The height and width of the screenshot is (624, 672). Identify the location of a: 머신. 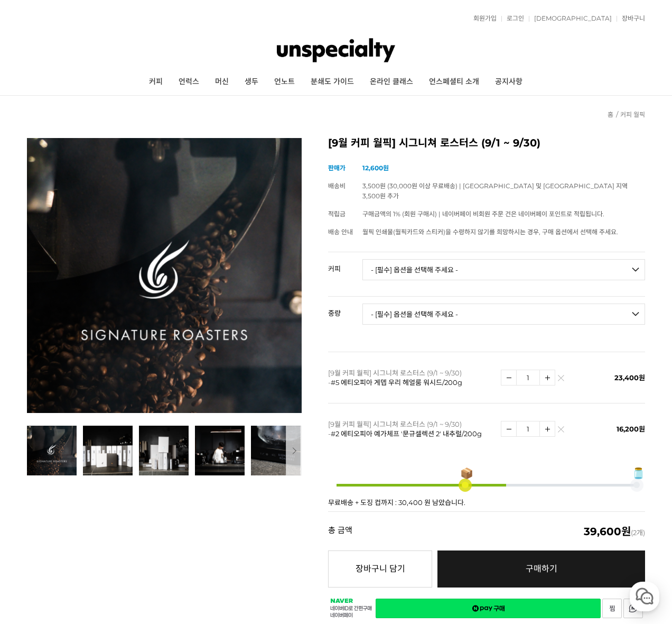
(222, 82).